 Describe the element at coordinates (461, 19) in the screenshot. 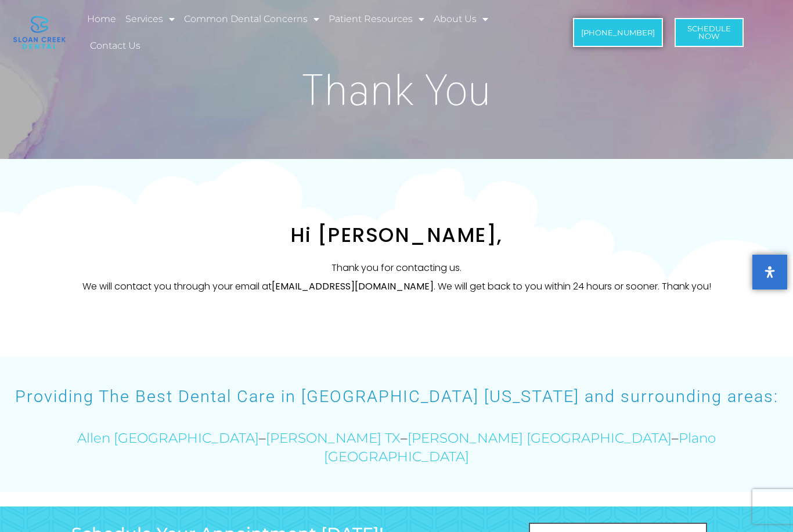

I see `a: About Us` at that location.